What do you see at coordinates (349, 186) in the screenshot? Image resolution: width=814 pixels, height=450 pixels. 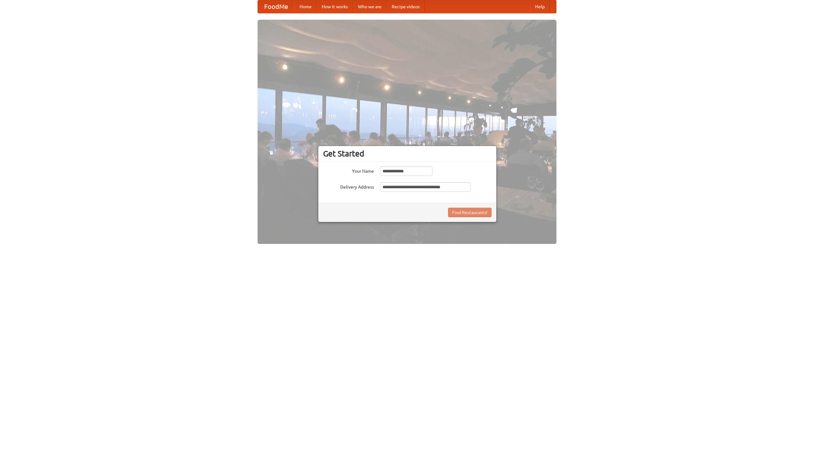 I see `label: Delivery Address` at bounding box center [349, 186].